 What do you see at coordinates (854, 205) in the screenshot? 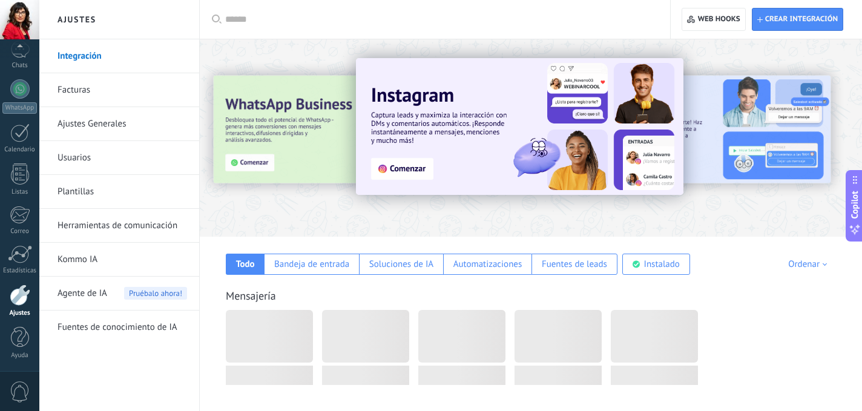
I see `span: Copilot` at bounding box center [854, 205].